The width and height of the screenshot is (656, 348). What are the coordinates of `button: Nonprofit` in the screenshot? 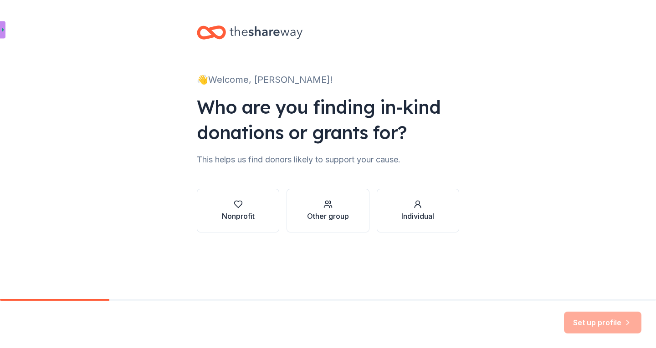 It's located at (238, 211).